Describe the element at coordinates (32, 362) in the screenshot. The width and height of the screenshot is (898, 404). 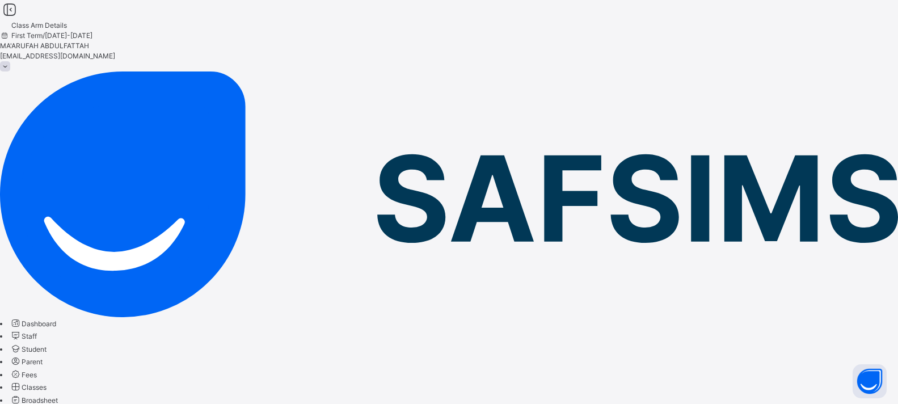
I see `span: Parent` at that location.